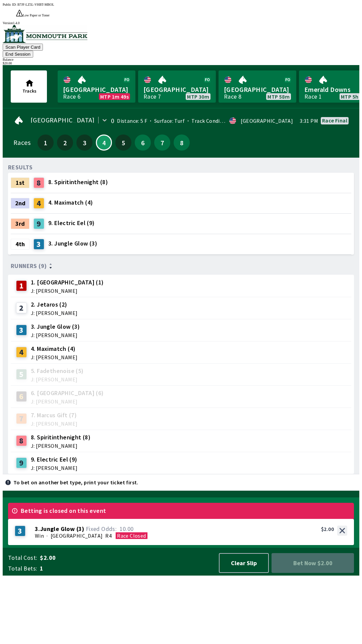  What do you see at coordinates (70, 203) in the screenshot?
I see `span: 4. Maximatch (4)` at bounding box center [70, 203].